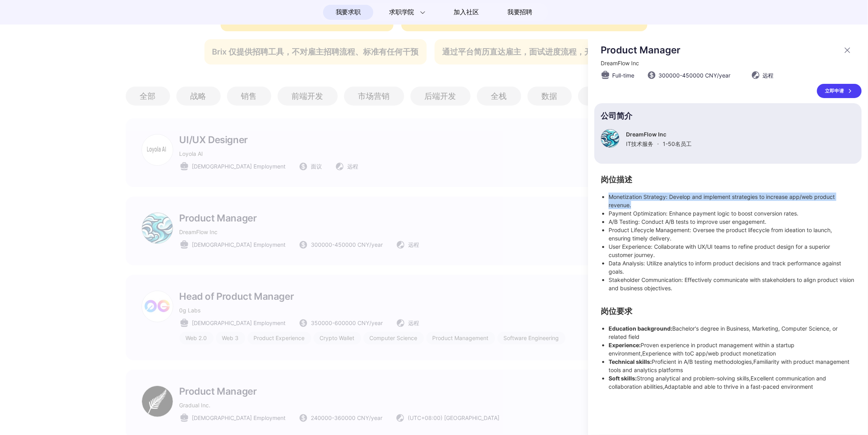 Image resolution: width=868 pixels, height=435 pixels. I want to click on li: Stakeholder Communication: Effectively communicate with stakeholders to align product vision and ..., so click(732, 284).